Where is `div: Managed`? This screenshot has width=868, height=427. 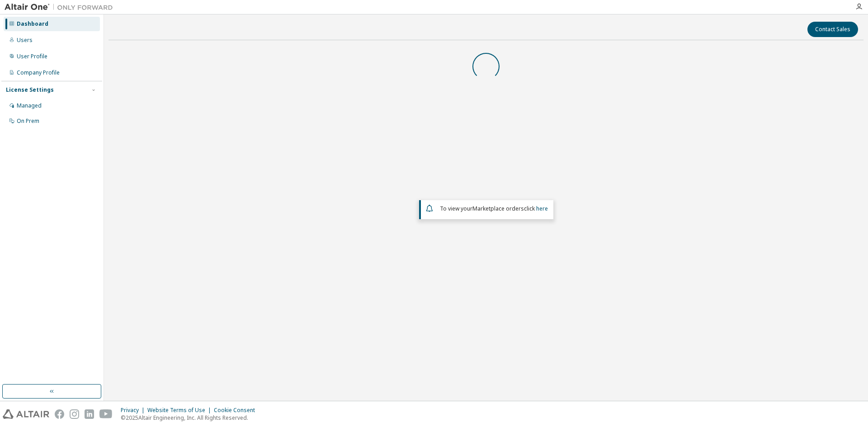
div: Managed is located at coordinates (29, 106).